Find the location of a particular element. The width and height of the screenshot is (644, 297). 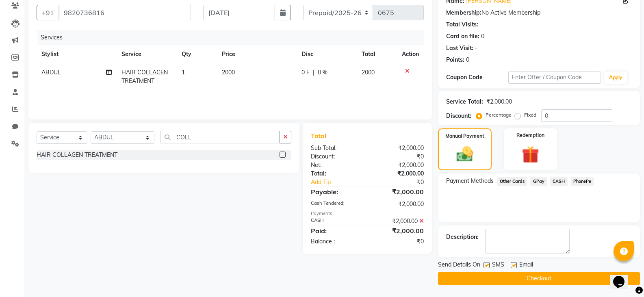

div: Description: is located at coordinates (462, 237).